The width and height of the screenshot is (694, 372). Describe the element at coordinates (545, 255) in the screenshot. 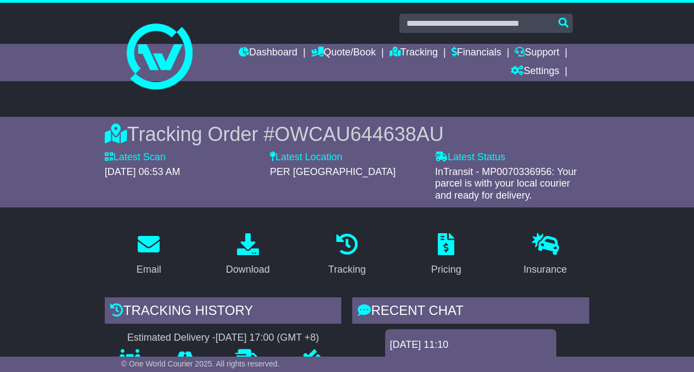

I see `a: Insurance` at that location.